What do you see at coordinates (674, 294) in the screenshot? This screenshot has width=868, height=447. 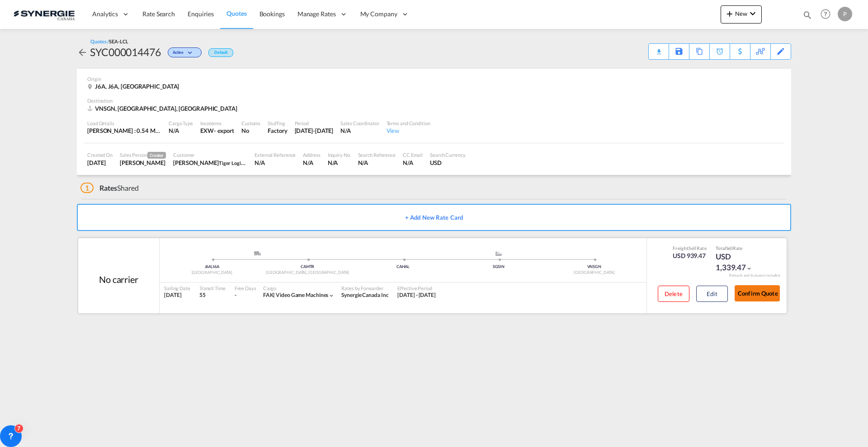 I see `button: Delete` at bounding box center [674, 294].